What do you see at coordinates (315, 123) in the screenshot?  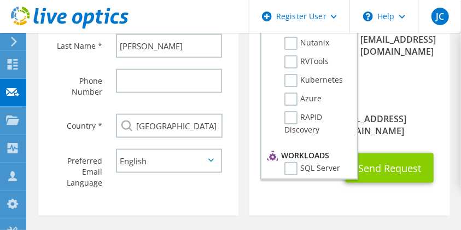 I see `label: RAPID Discovery` at bounding box center [315, 123].